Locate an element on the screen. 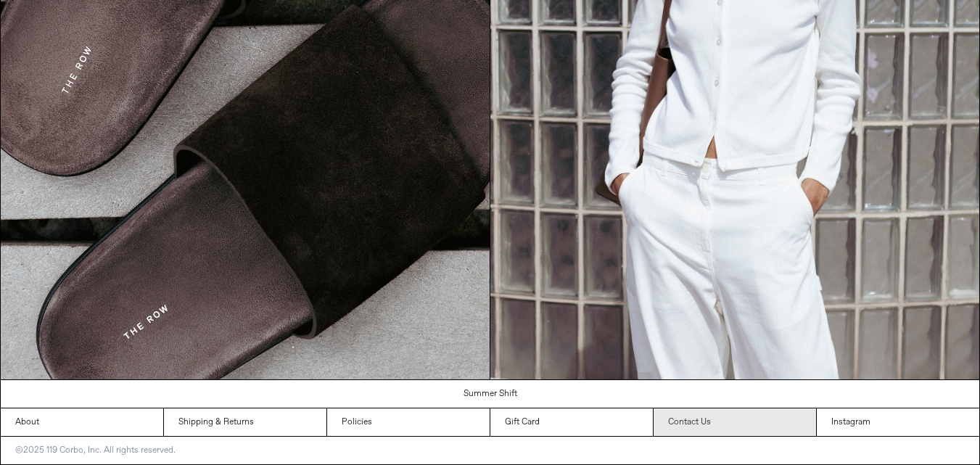 This screenshot has width=980, height=465. a: Policies is located at coordinates (408, 422).